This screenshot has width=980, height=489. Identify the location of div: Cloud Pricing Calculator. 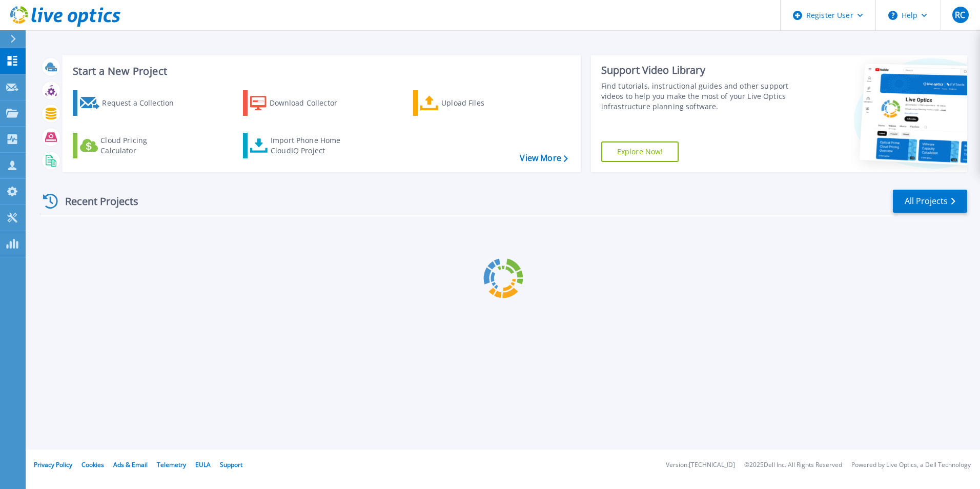
(141, 146).